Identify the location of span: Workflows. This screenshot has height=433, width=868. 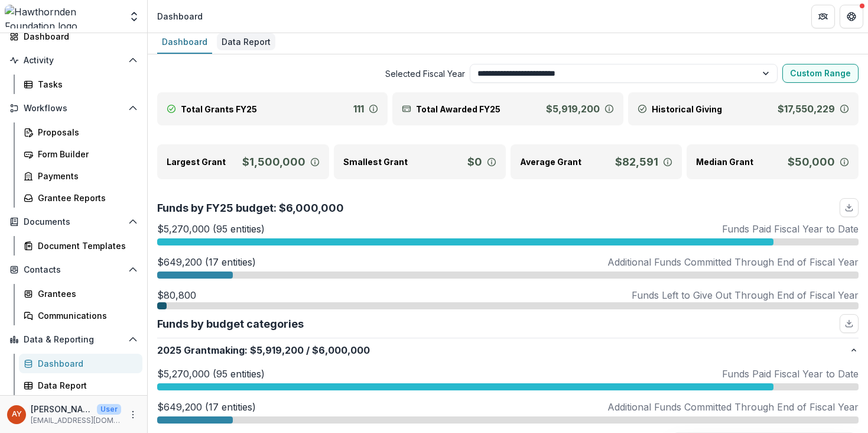
(73, 108).